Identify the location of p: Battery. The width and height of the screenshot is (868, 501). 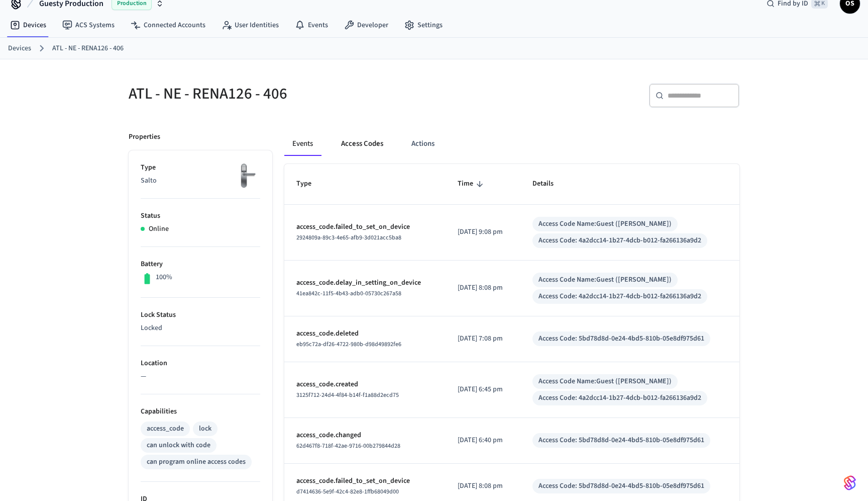
(200, 264).